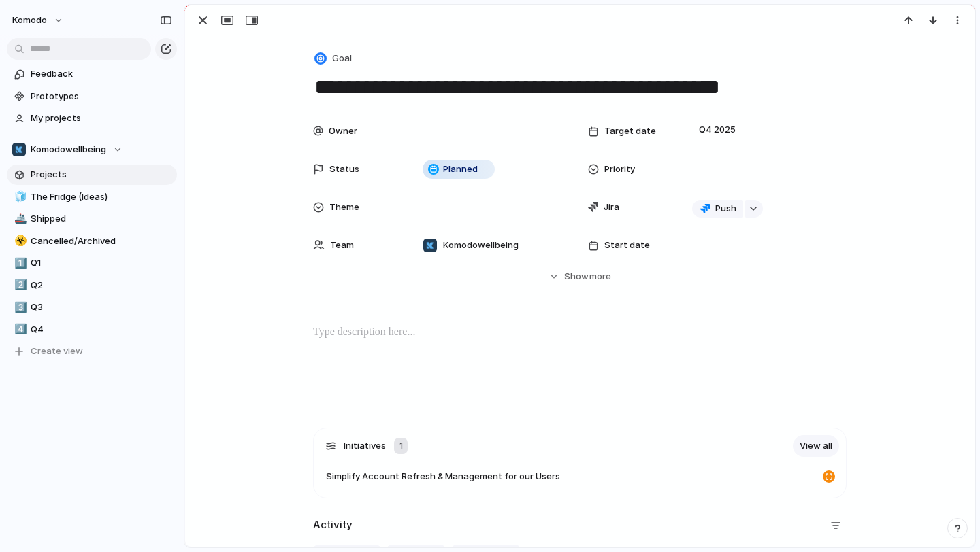 Image resolution: width=980 pixels, height=552 pixels. What do you see at coordinates (92, 197) in the screenshot?
I see `div: 🧊The Fridge (Ideas)` at bounding box center [92, 197].